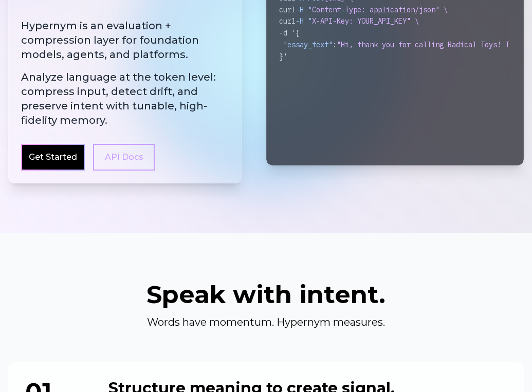 This screenshot has height=392, width=532. What do you see at coordinates (266, 322) in the screenshot?
I see `p: Words have momentum. Hypernym measures.` at bounding box center [266, 322].